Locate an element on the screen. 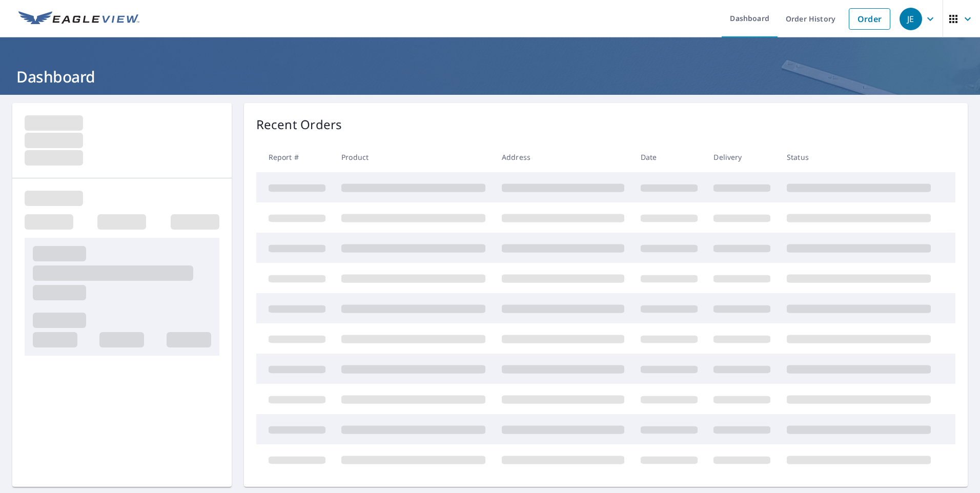 This screenshot has height=493, width=980. img: EV Logo is located at coordinates (79, 19).